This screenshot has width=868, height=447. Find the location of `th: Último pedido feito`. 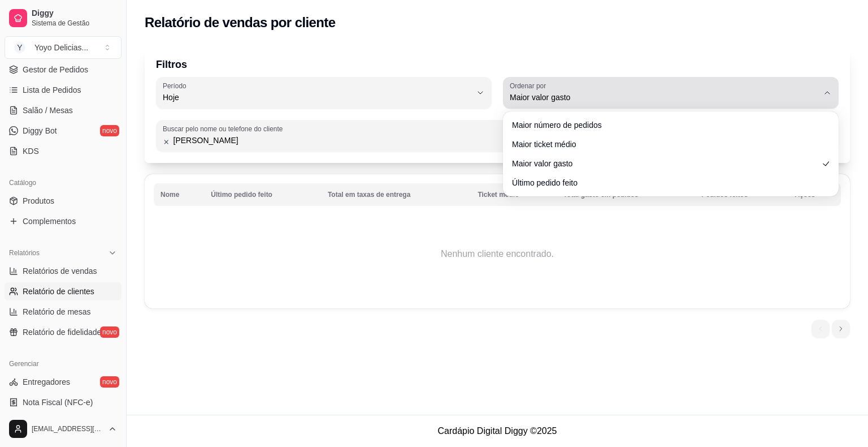

th: Último pedido feito is located at coordinates (262, 195).